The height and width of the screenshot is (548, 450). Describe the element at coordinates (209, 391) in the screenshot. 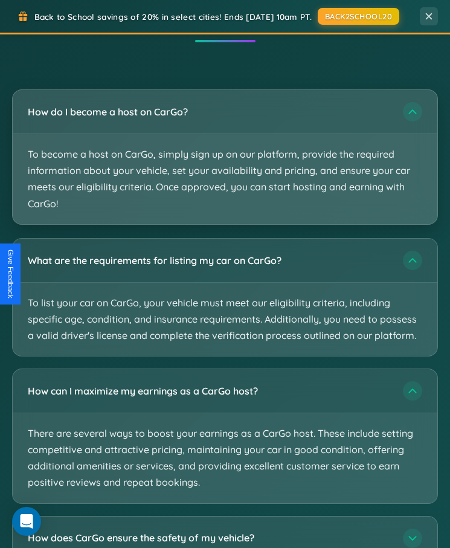

I see `h3: How can I maximize my earnings as a CarGo host?` at that location.